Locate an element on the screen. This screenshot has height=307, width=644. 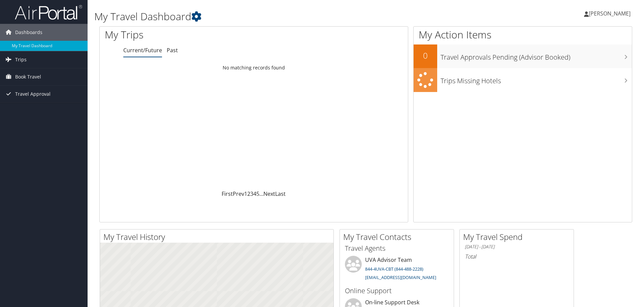
td: No matching records found is located at coordinates (254, 68).